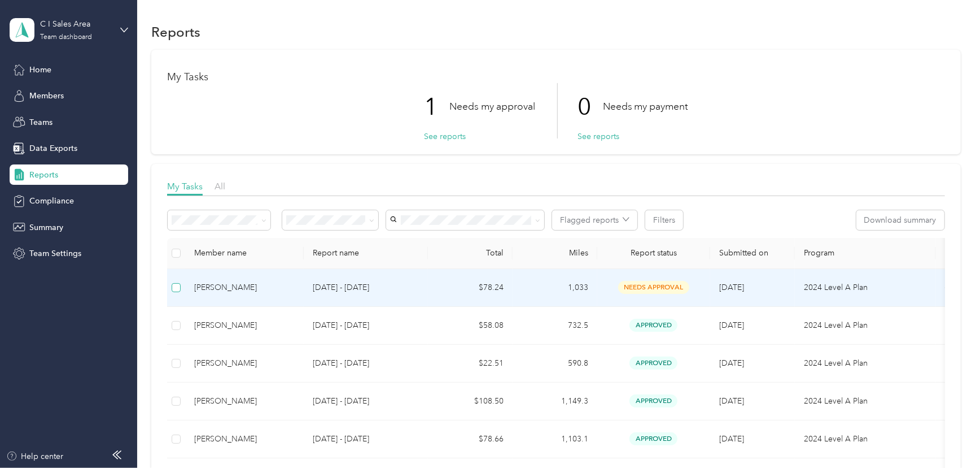 The width and height of the screenshot is (980, 468). I want to click on td: 1,103.1, so click(555, 439).